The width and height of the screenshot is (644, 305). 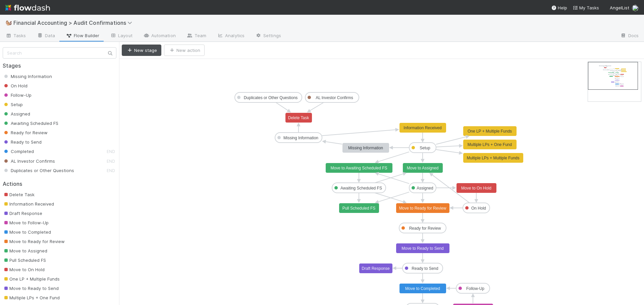 What do you see at coordinates (268, 36) in the screenshot?
I see `a: Settings` at bounding box center [268, 36].